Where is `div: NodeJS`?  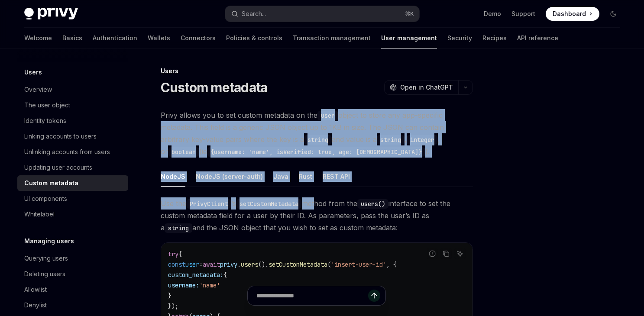 div: NodeJS is located at coordinates (173, 176).